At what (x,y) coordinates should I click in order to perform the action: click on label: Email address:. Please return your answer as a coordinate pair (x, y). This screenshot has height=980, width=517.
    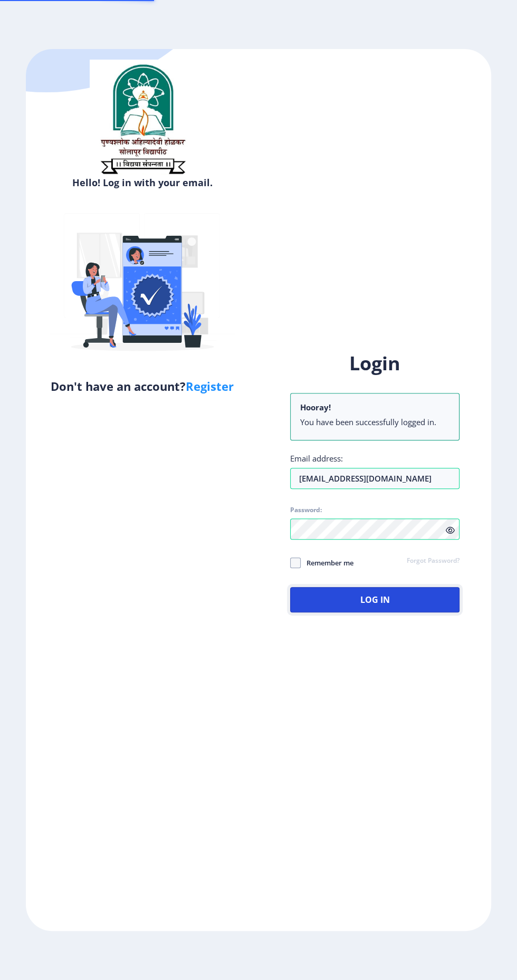
    Looking at the image, I should click on (316, 459).